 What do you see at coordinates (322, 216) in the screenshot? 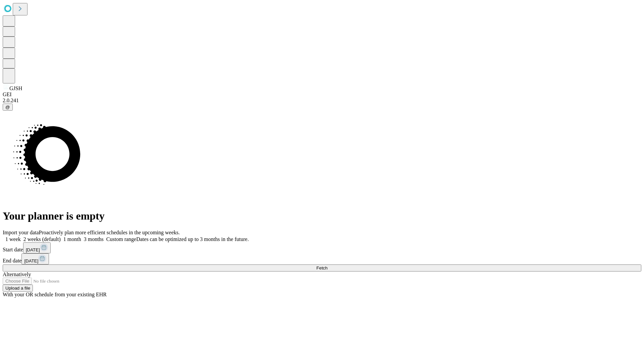
I see `h1: Your planner is empty` at bounding box center [322, 216].